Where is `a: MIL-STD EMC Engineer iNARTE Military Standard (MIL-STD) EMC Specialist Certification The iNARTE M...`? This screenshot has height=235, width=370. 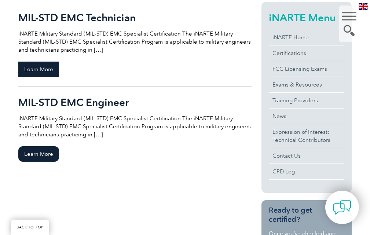 a: MIL-STD EMC Engineer iNARTE Military Standard (MIL-STD) EMC Specialist Certification The iNARTE M... is located at coordinates (135, 129).